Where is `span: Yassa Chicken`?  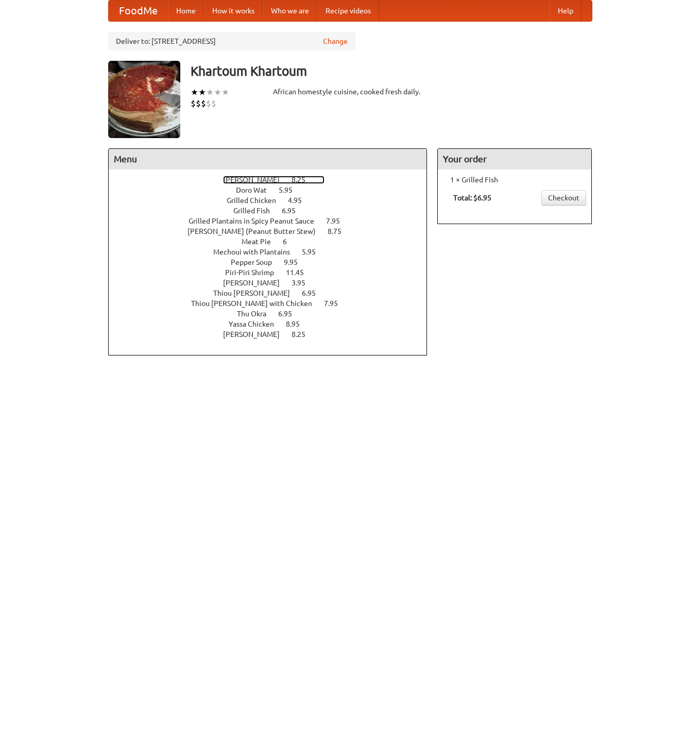 span: Yassa Chicken is located at coordinates (257, 324).